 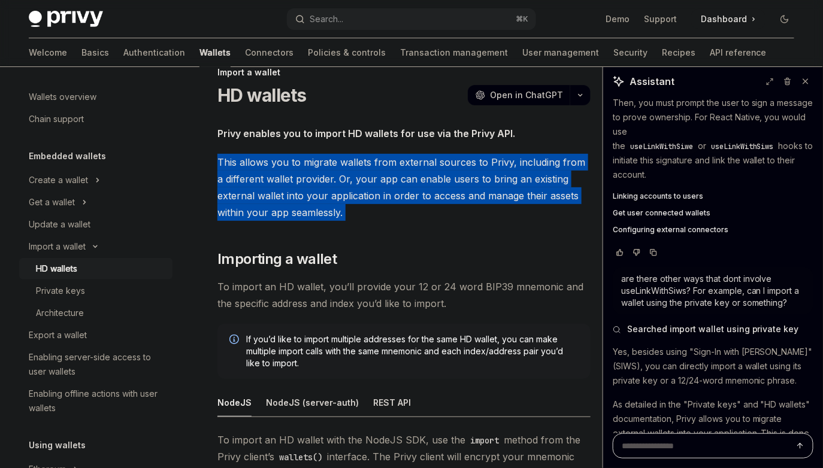 What do you see at coordinates (60, 313) in the screenshot?
I see `div: Architecture` at bounding box center [60, 313].